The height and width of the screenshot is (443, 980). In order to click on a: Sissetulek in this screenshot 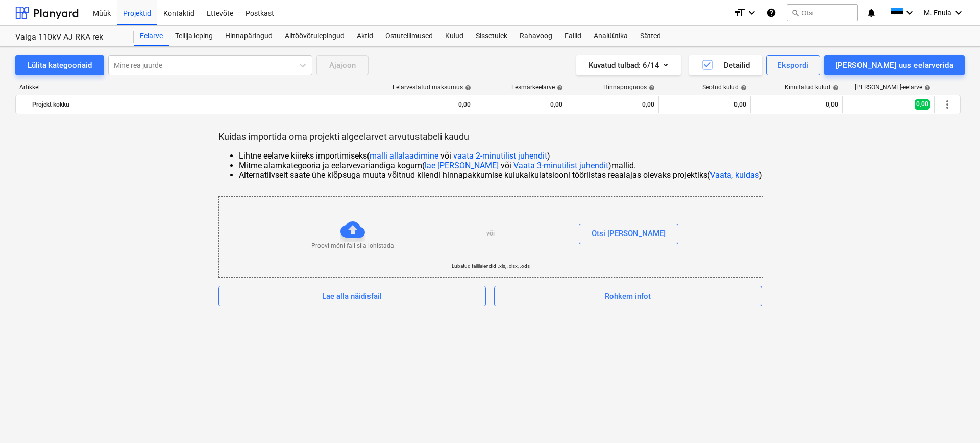, I will do `click(491, 36)`.